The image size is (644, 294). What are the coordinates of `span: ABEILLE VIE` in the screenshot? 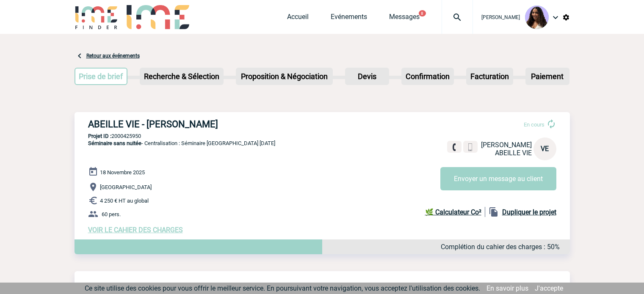 It's located at (513, 153).